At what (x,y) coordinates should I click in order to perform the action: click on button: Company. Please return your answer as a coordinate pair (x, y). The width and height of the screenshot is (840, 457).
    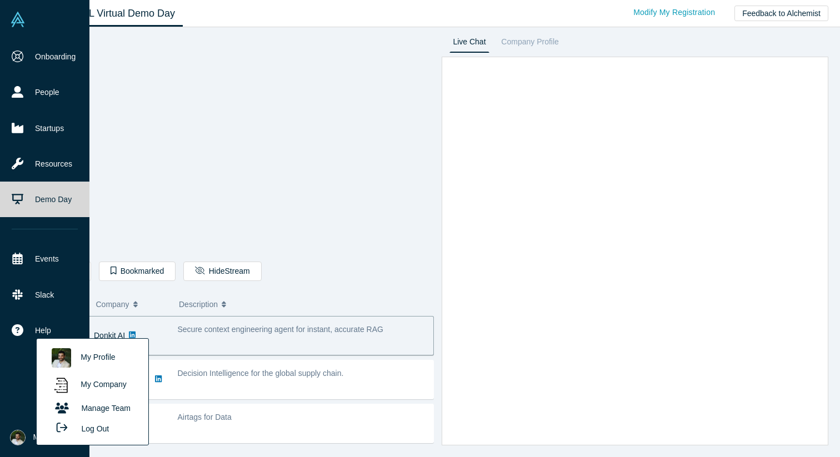
    Looking at the image, I should click on (132, 304).